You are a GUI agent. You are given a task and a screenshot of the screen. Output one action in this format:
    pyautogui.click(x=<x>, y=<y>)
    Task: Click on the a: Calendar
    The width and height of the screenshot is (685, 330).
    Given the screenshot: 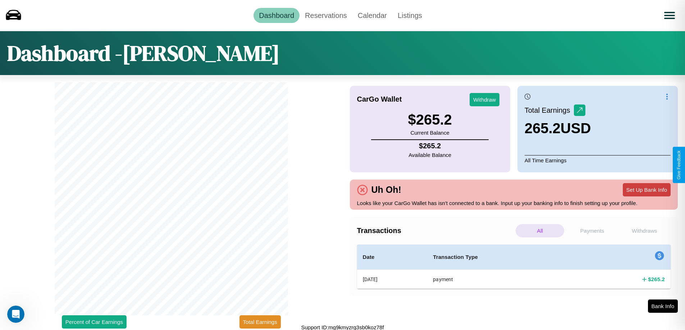 What is the action you would take?
    pyautogui.click(x=372, y=15)
    